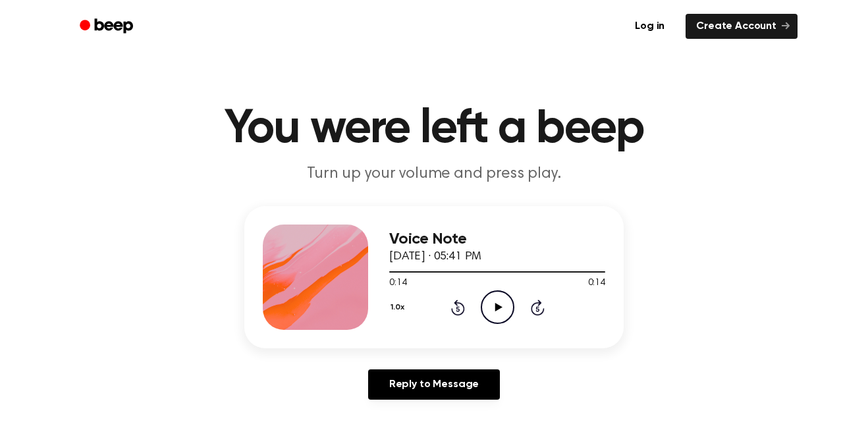  Describe the element at coordinates (399, 307) in the screenshot. I see `button: 1.0x` at that location.